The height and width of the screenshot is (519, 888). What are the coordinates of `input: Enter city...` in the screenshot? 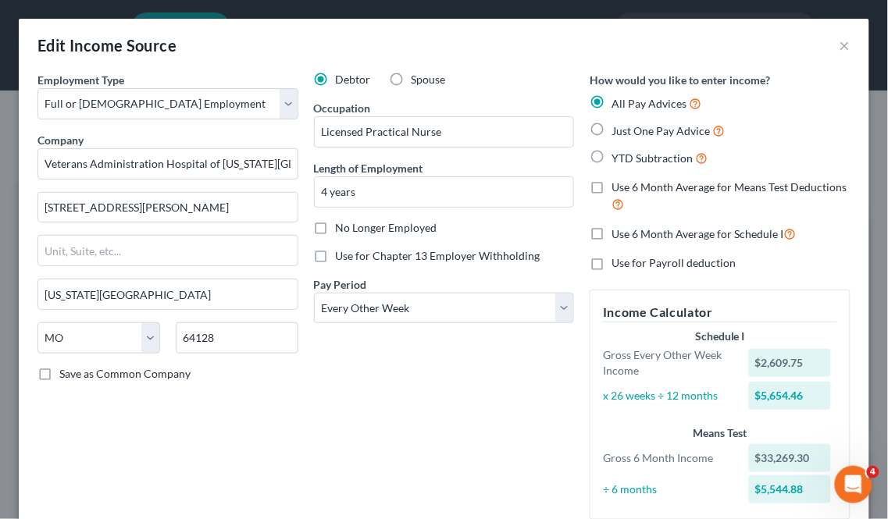 It's located at (168, 295).